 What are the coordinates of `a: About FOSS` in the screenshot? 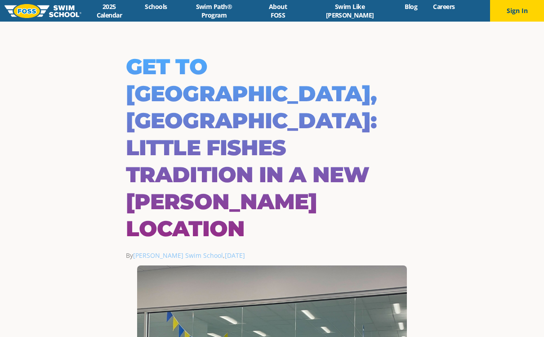 It's located at (278, 11).